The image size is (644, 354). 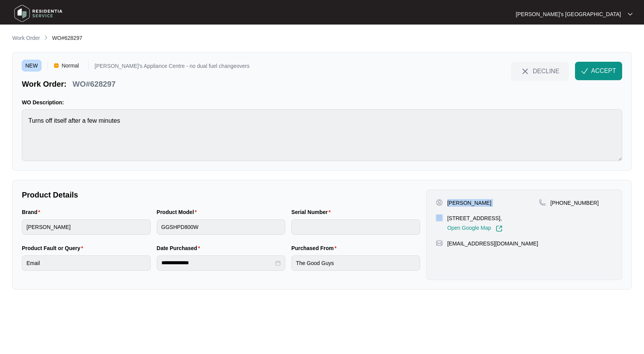 What do you see at coordinates (180, 248) in the screenshot?
I see `label: Date Purchased` at bounding box center [180, 248].